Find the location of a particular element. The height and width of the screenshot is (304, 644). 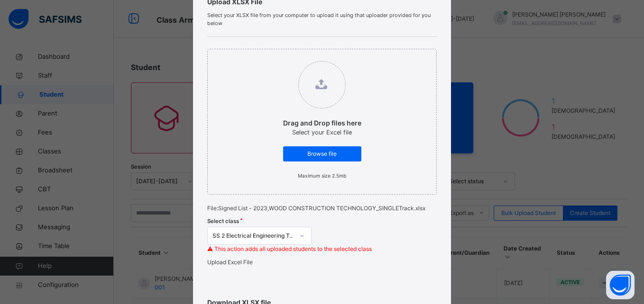

span: Upload Excel File is located at coordinates (230, 262).